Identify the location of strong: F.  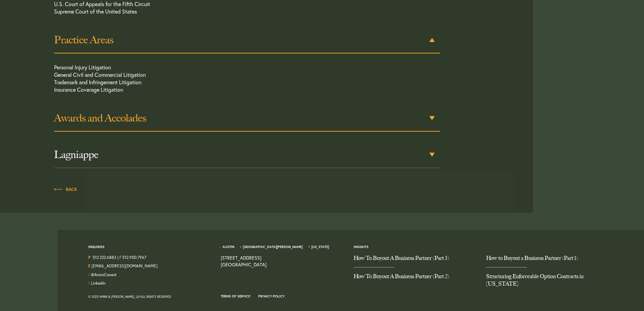
(120, 257).